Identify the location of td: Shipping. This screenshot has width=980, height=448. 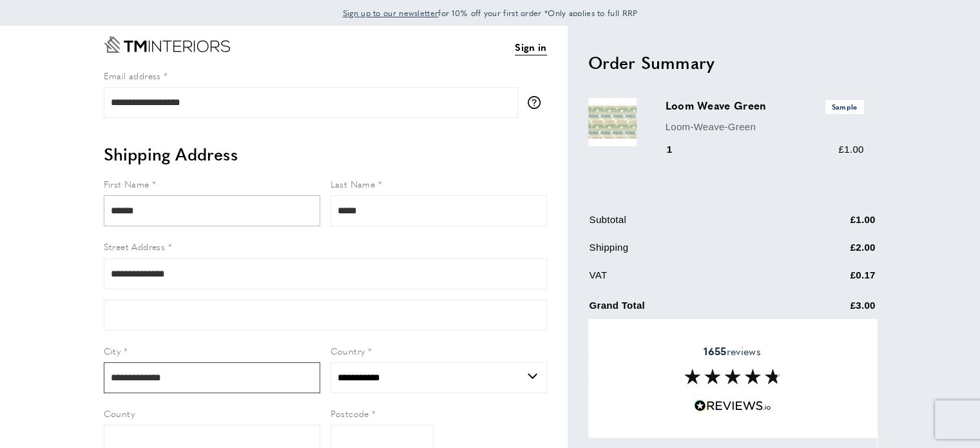
(687, 252).